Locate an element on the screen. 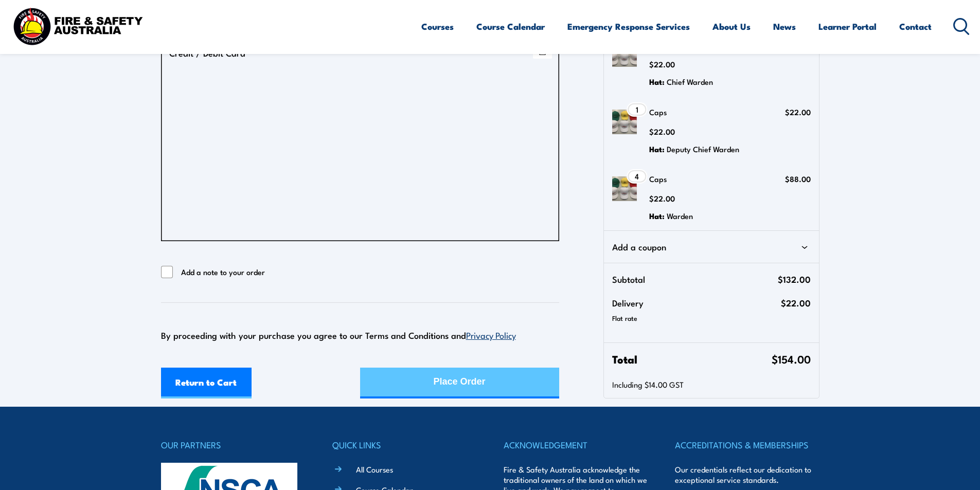  a: About Us is located at coordinates (731, 26).